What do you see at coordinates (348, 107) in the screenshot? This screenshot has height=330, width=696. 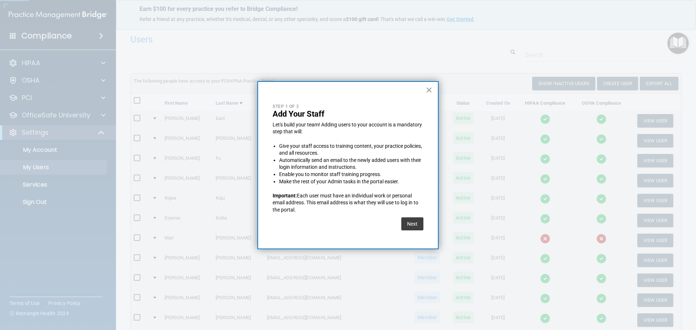 I see `p: Step 1 of 3` at bounding box center [348, 107].